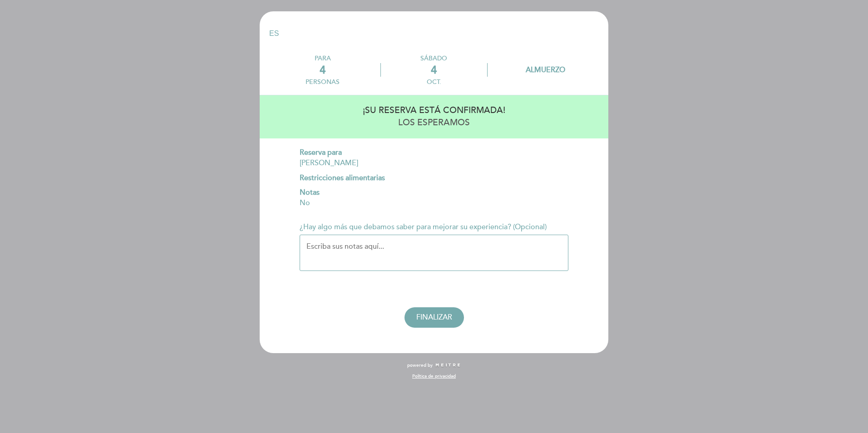 The image size is (868, 433). Describe the element at coordinates (448, 365) in the screenshot. I see `img: MEITRE` at that location.